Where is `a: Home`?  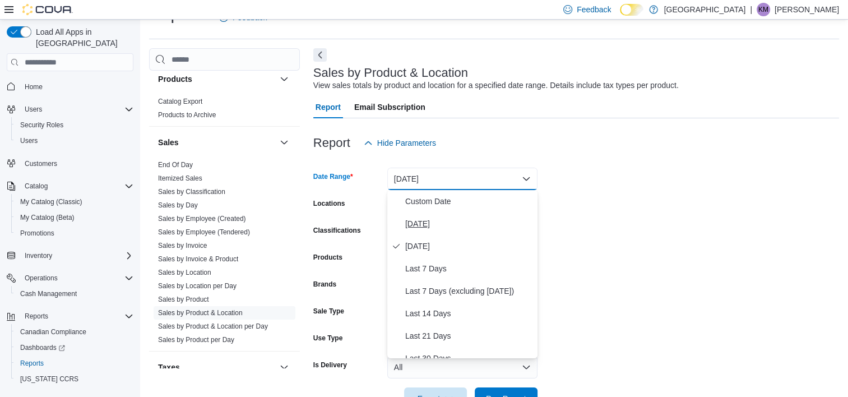 a: Home is located at coordinates (34, 87).